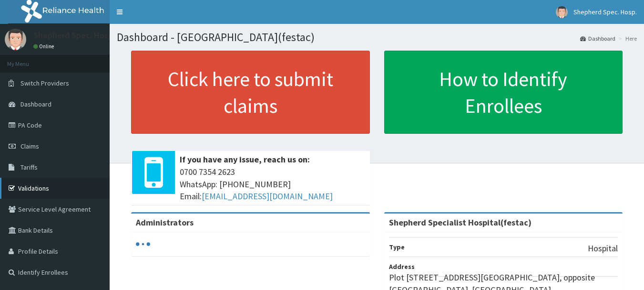  What do you see at coordinates (460, 222) in the screenshot?
I see `strong: Shepherd Specialist Hospital(festac)` at bounding box center [460, 222].